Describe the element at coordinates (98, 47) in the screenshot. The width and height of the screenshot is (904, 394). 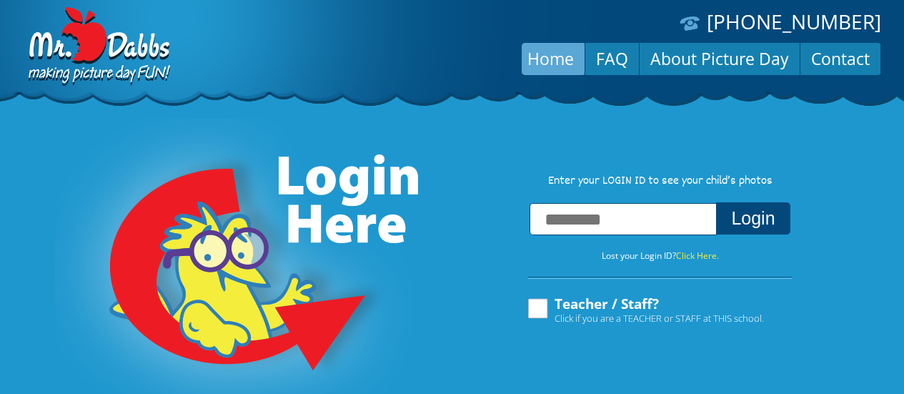
I see `img: Dabbs Company` at that location.